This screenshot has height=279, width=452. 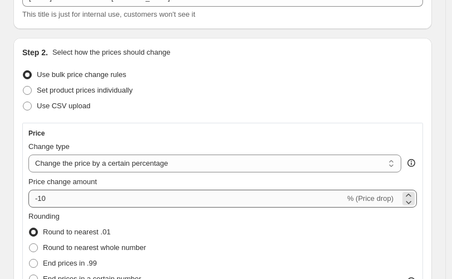 I want to click on span: Change type, so click(x=49, y=146).